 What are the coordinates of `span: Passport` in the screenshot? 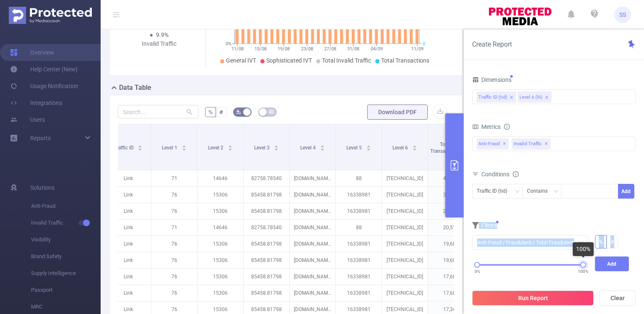 It's located at (66, 290).